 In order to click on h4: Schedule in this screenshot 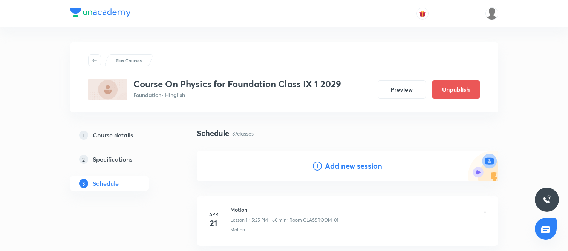, I will do `click(213, 133)`.